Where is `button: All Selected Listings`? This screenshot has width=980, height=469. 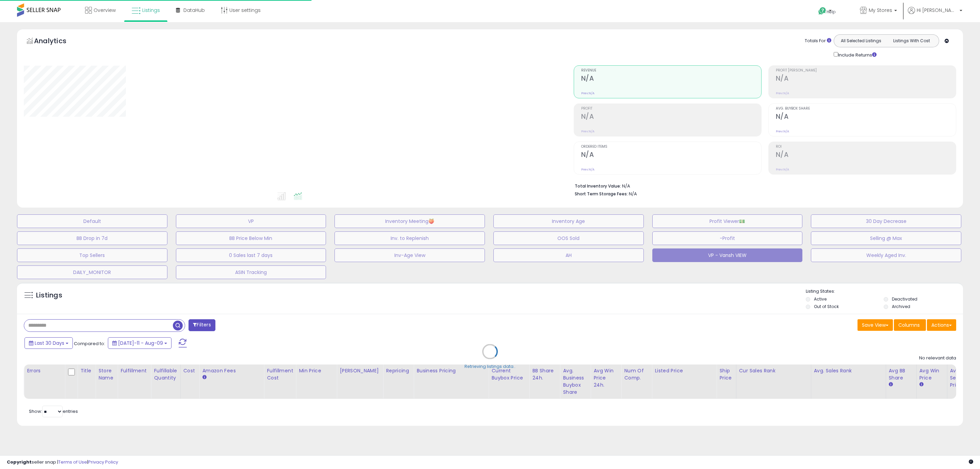 button: All Selected Listings is located at coordinates (861, 41).